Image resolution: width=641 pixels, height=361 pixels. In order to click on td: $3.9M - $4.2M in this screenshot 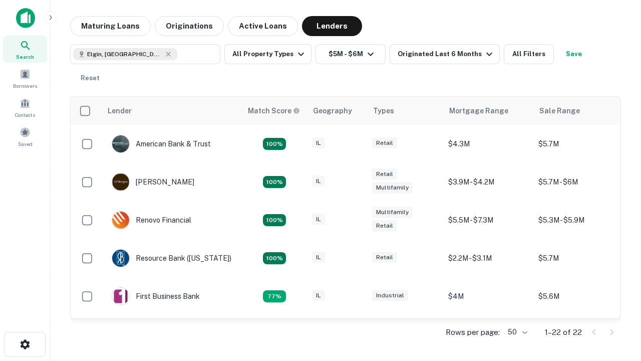, I will do `click(489, 182)`.